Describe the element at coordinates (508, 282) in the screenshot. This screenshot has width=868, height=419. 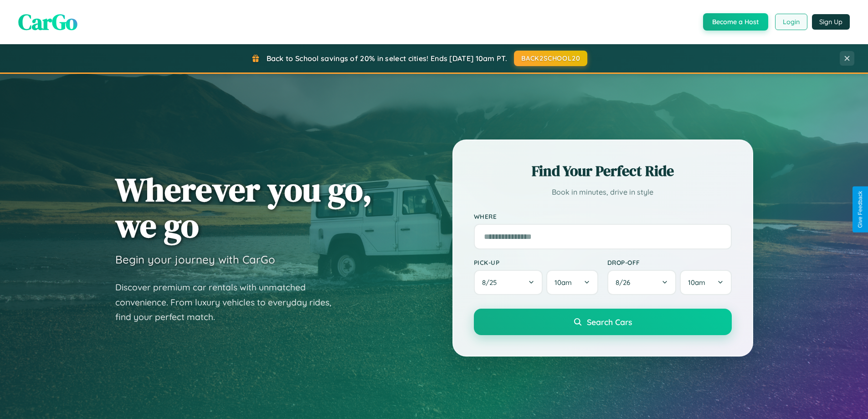
I see `button: 8/25` at that location.